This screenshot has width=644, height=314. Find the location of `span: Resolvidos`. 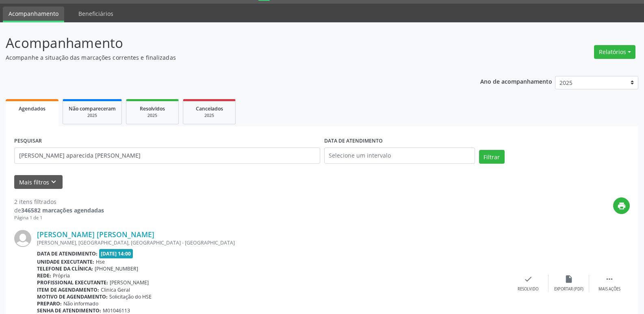

span: Resolvidos is located at coordinates (153, 108).